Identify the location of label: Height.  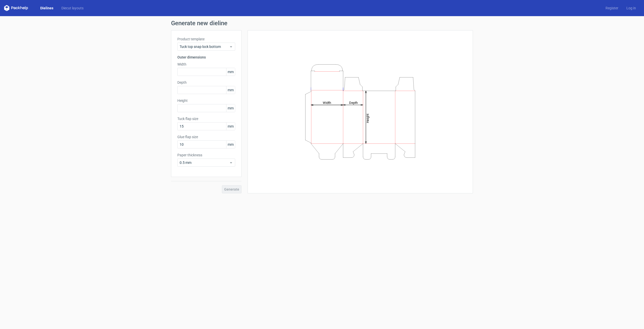
(206, 100).